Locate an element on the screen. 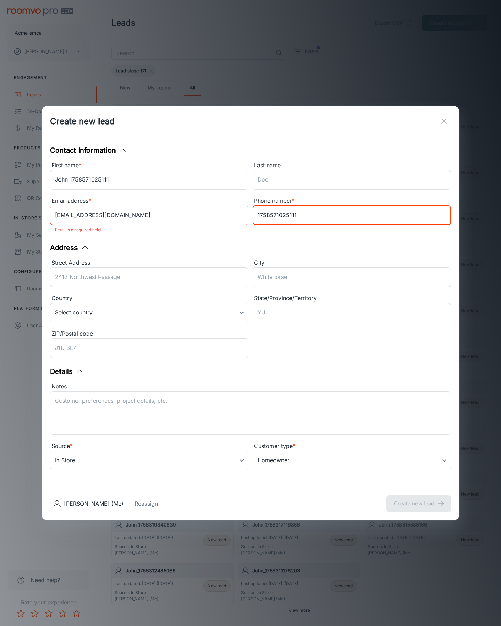 Image resolution: width=501 pixels, height=626 pixels. div: Customer type is located at coordinates (351, 446).